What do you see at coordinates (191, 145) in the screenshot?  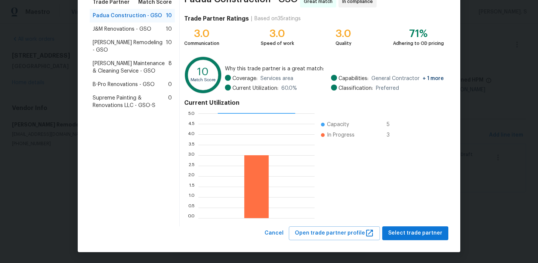 I see `text: 3.5` at bounding box center [191, 145].